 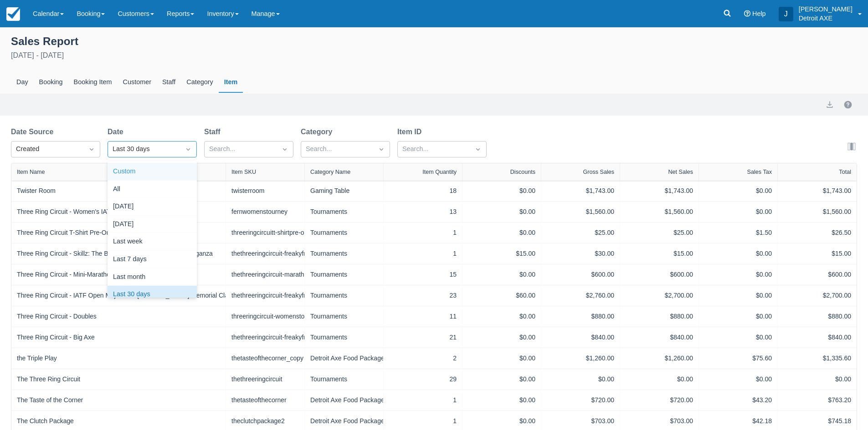 I want to click on div: Item Name, so click(x=31, y=172).